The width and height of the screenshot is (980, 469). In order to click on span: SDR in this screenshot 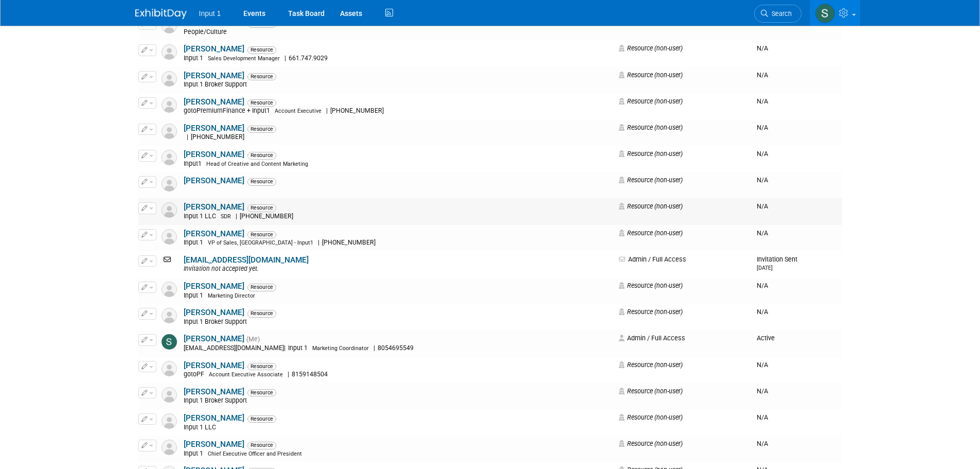, I will do `click(225, 216)`.